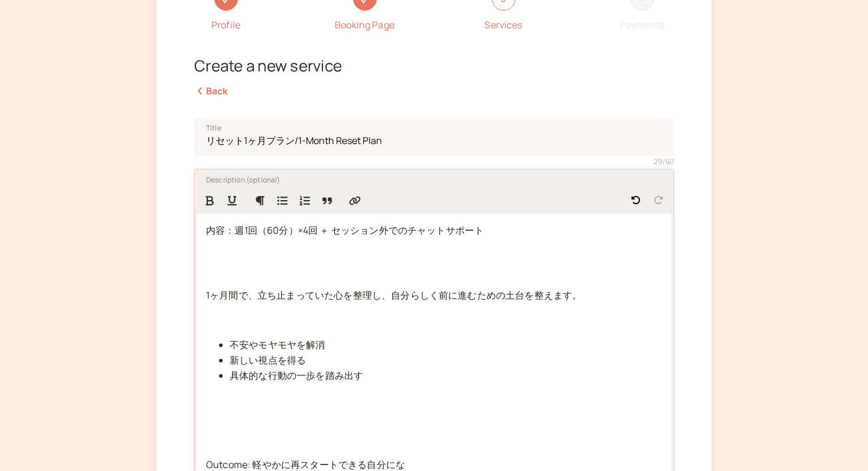 The image size is (868, 471). I want to click on button: Format Bold, so click(210, 200).